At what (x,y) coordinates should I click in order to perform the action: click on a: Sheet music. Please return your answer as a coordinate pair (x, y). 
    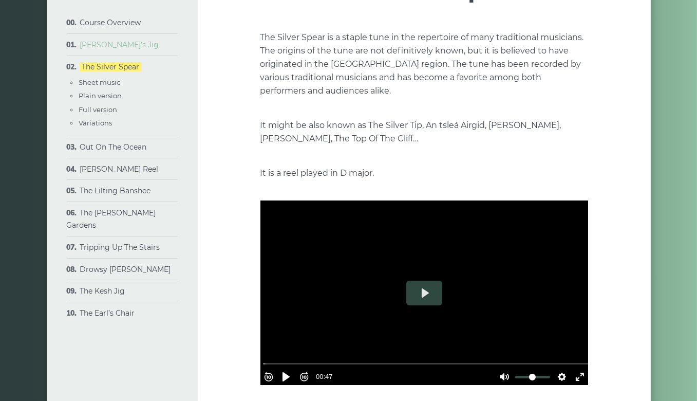
    Looking at the image, I should click on (100, 82).